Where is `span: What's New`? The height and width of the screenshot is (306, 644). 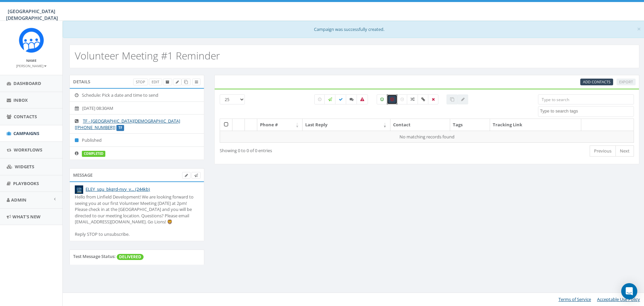
span: What's New is located at coordinates (26, 217).